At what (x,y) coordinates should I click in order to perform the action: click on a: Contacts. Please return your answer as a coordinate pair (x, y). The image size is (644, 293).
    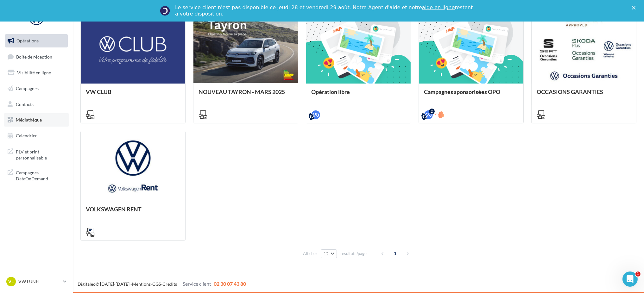
    Looking at the image, I should click on (36, 105).